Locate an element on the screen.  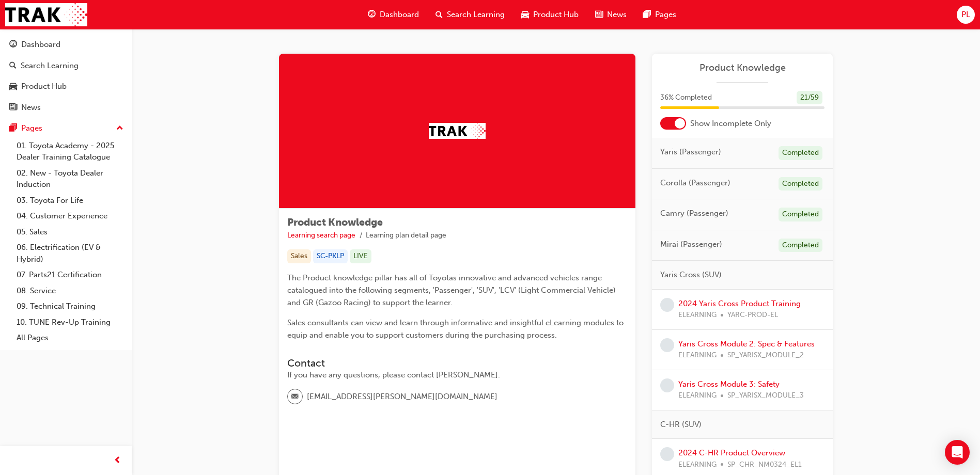
span: Camry (Passenger) is located at coordinates (694, 213).